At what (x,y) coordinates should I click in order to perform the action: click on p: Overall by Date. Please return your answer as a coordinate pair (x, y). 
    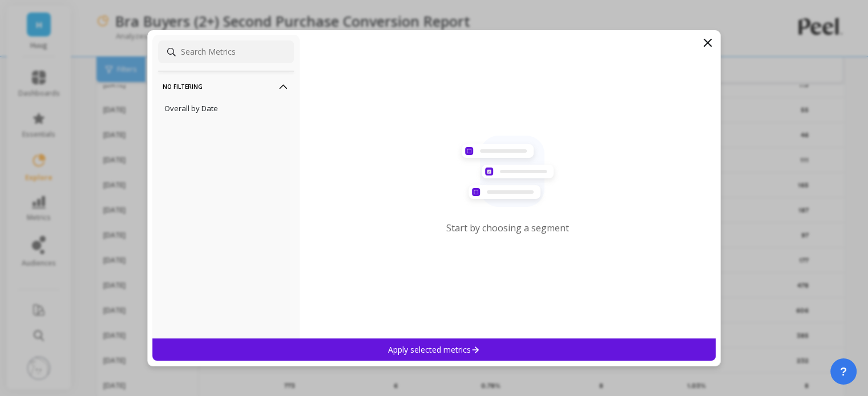
    Looking at the image, I should click on (191, 108).